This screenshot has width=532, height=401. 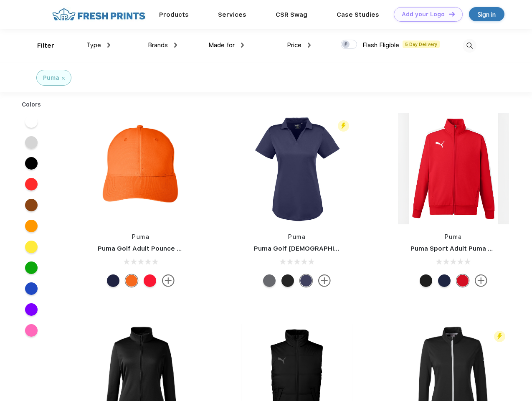 I want to click on div: Colors, so click(x=32, y=104).